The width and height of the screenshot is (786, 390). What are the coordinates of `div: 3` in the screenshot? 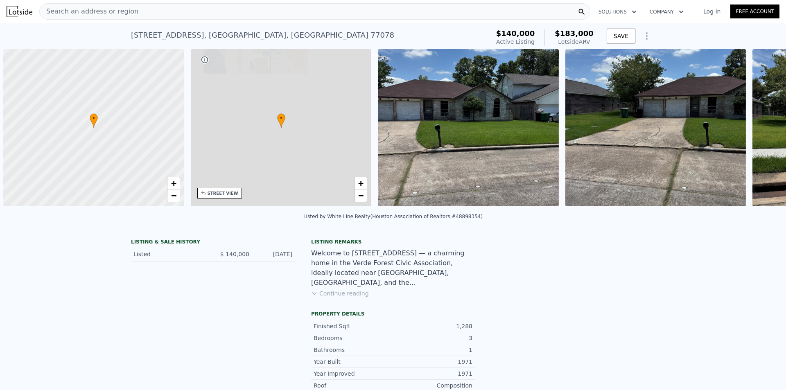 It's located at (433, 338).